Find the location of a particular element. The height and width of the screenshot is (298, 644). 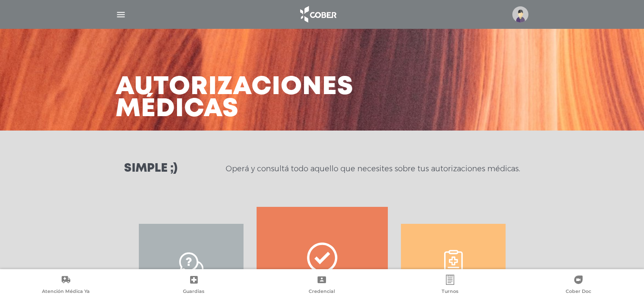

img: Cober_menu-lines-white.svg is located at coordinates (121, 14).